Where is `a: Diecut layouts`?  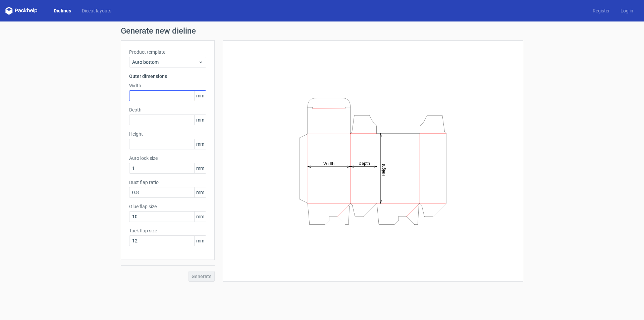 a: Diecut layouts is located at coordinates (97, 11).